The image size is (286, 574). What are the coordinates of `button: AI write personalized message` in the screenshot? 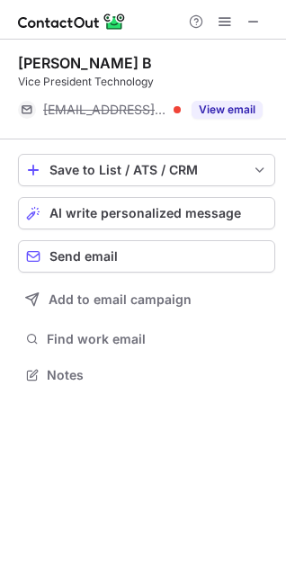 It's located at (147, 213).